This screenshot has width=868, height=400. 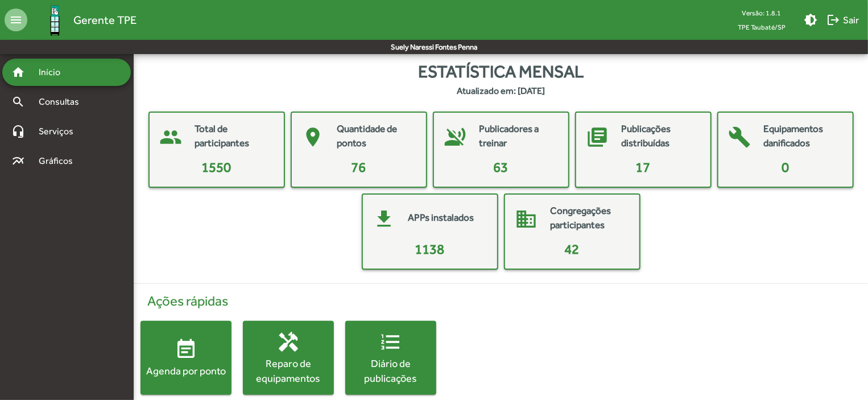 What do you see at coordinates (18, 132) in the screenshot?
I see `mat-icon: headset_mic` at bounding box center [18, 132].